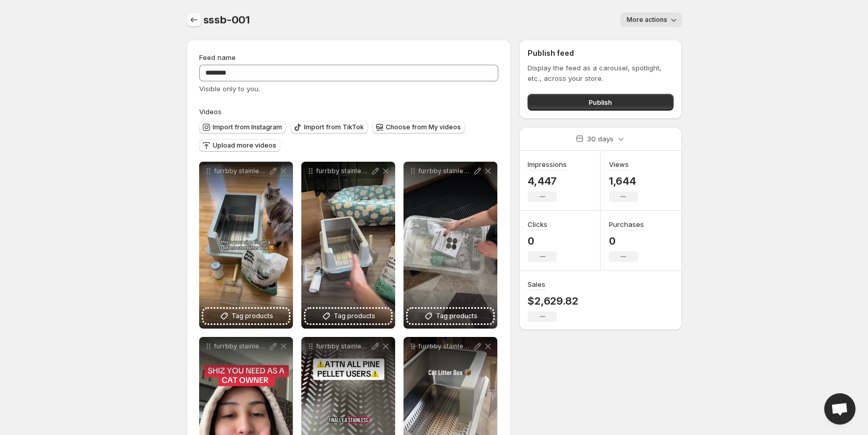  I want to click on p: $2,629.82, so click(553, 301).